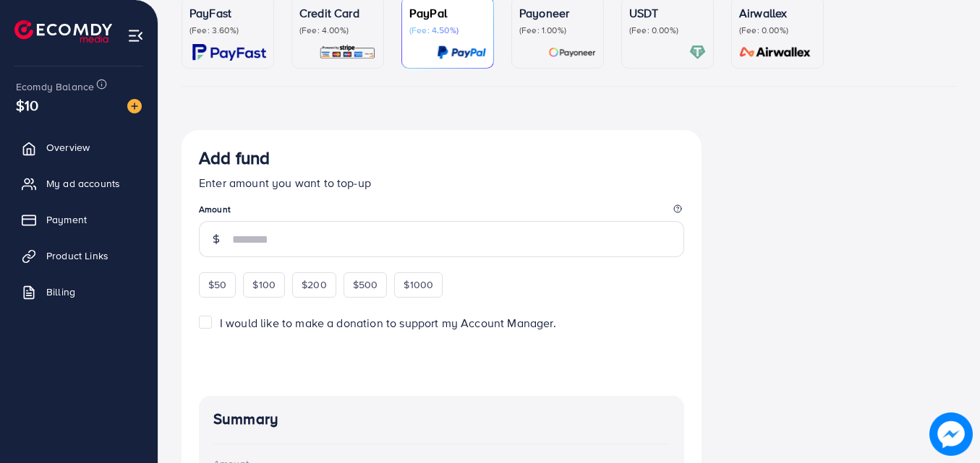 The image size is (980, 463). What do you see at coordinates (448, 30) in the screenshot?
I see `p: (Fee: 4.50%)` at bounding box center [448, 30].